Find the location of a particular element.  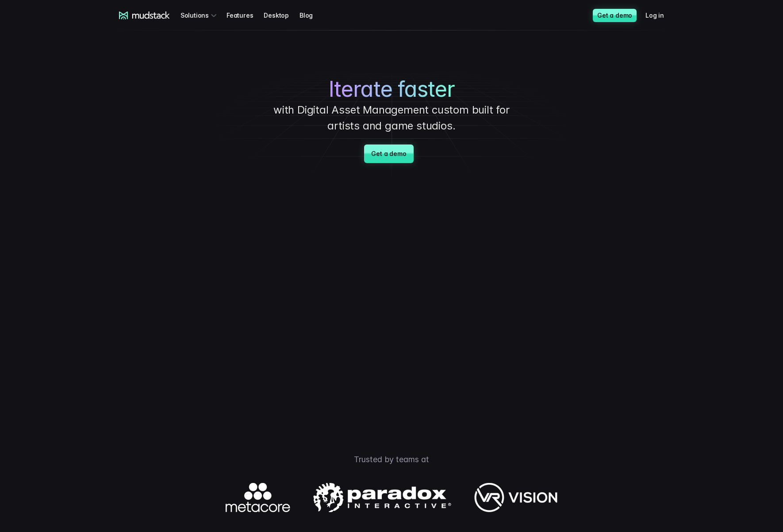

a: Log in is located at coordinates (660, 15).